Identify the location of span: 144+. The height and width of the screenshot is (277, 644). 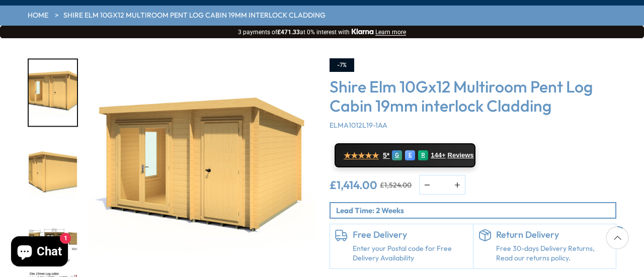
(438, 155).